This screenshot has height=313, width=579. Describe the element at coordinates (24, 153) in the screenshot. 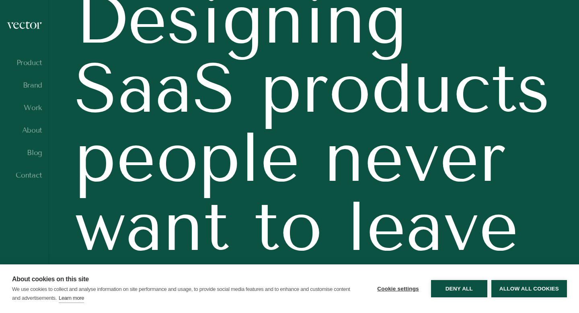

I see `a: Blog` at that location.